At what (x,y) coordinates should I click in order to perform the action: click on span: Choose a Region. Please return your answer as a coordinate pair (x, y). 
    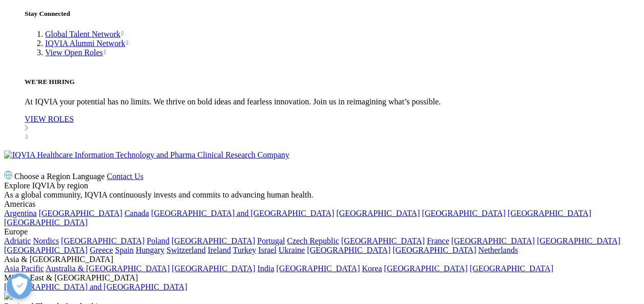
    Looking at the image, I should click on (42, 176).